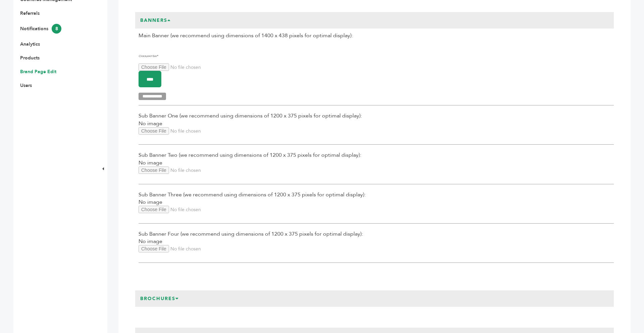 The width and height of the screenshot is (644, 333). What do you see at coordinates (155, 21) in the screenshot?
I see `h3: Banners` at bounding box center [155, 21].